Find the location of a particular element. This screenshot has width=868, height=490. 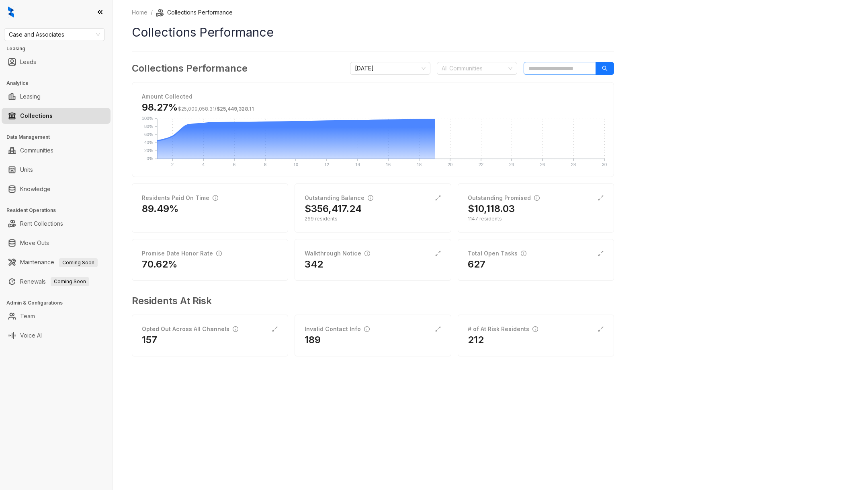

a: Home is located at coordinates (139, 12).